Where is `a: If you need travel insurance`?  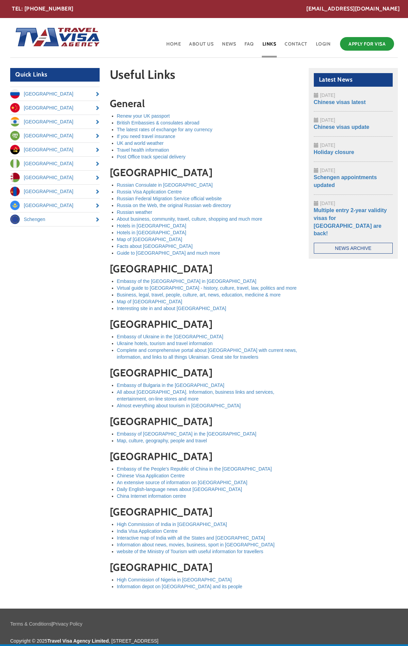
a: If you need travel insurance is located at coordinates (146, 136).